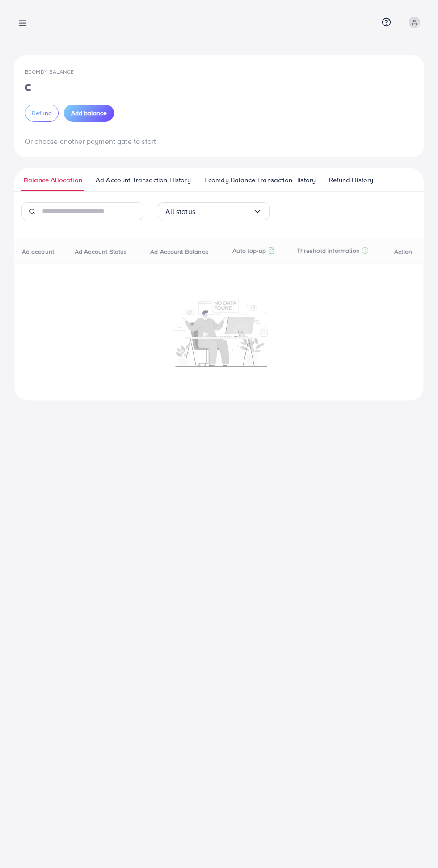 The width and height of the screenshot is (438, 868). I want to click on button: Refund, so click(42, 113).